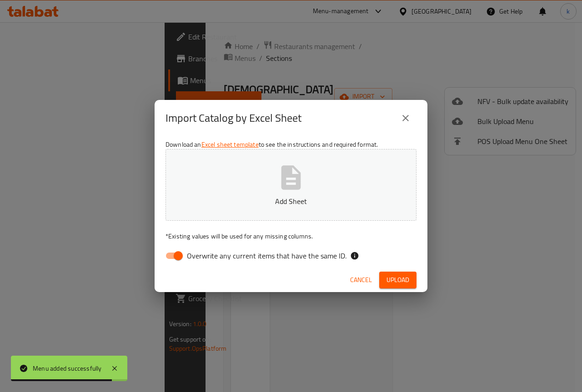  Describe the element at coordinates (361, 280) in the screenshot. I see `span: Cancel` at that location.